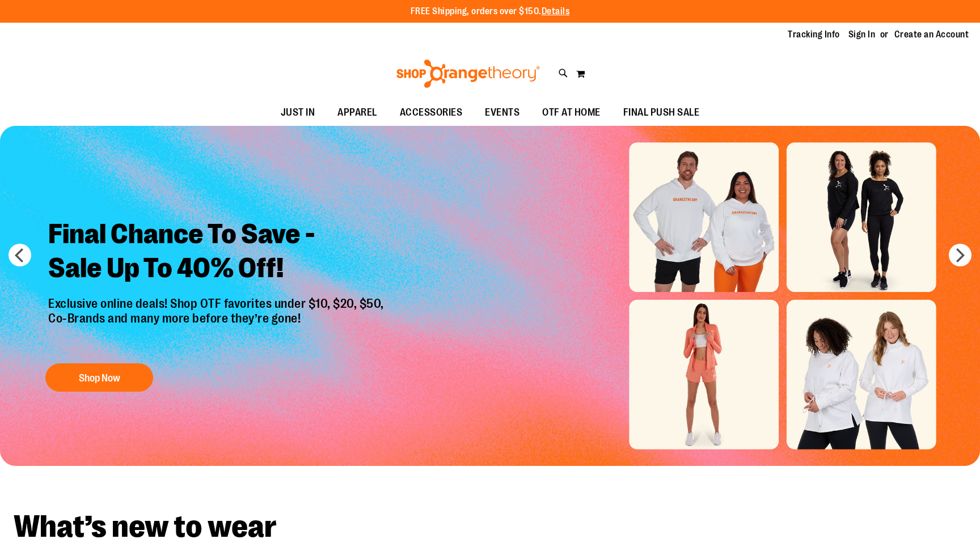  Describe the element at coordinates (490, 527) in the screenshot. I see `h2: What’s new to wear` at that location.